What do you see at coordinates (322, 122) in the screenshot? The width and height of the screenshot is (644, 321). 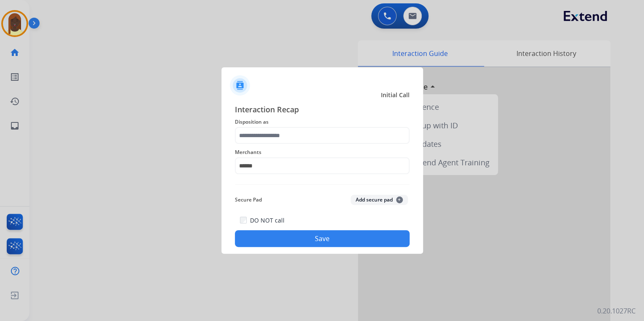 I see `span: Disposition as` at bounding box center [322, 122].